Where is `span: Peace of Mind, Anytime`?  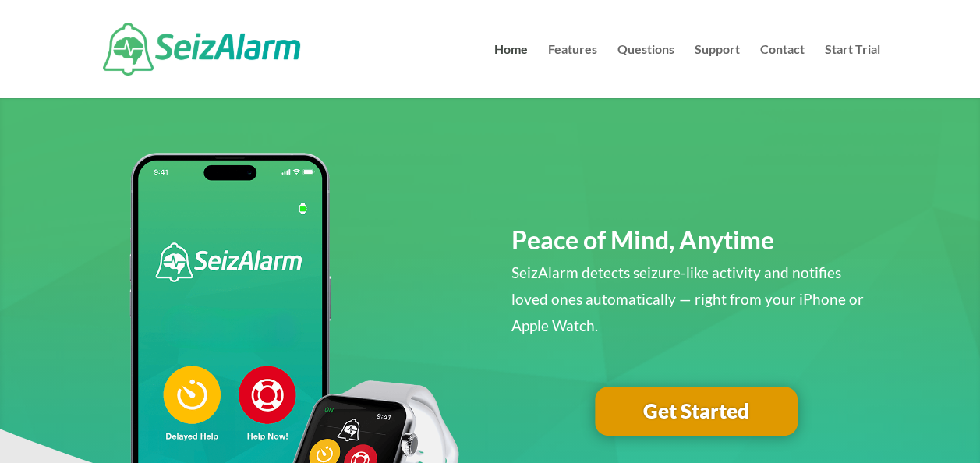 span: Peace of Mind, Anytime is located at coordinates (643, 239).